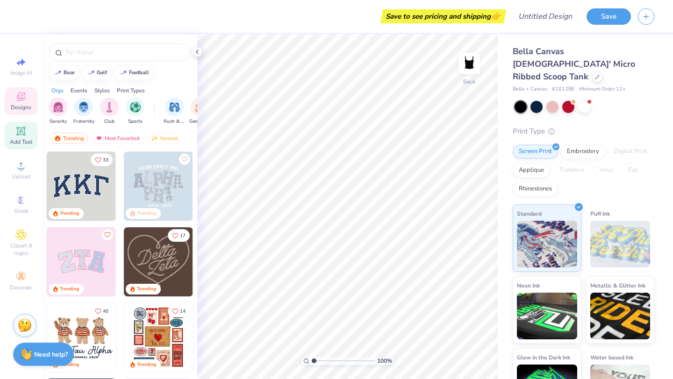 The height and width of the screenshot is (379, 673). I want to click on img: Sports Image, so click(135, 107).